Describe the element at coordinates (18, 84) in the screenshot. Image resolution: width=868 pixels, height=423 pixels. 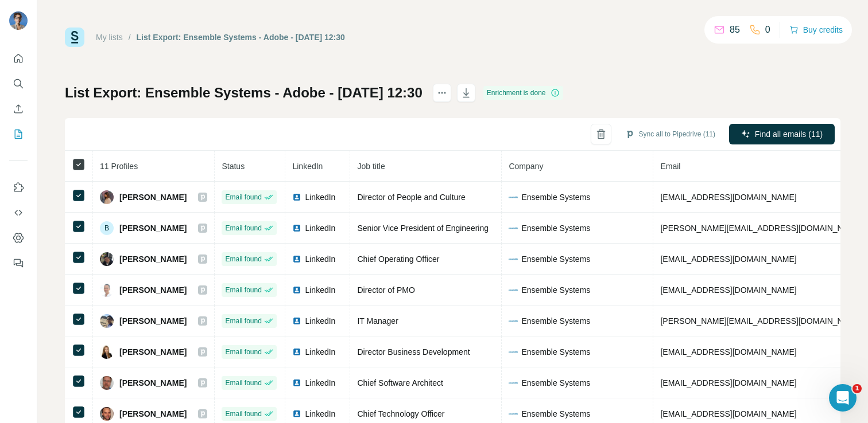
I see `button: Search` at that location.